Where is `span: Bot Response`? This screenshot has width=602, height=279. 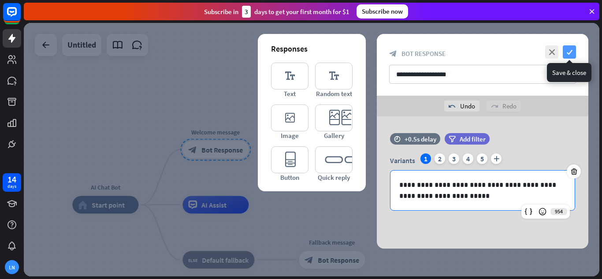
span: Bot Response is located at coordinates (423, 53).